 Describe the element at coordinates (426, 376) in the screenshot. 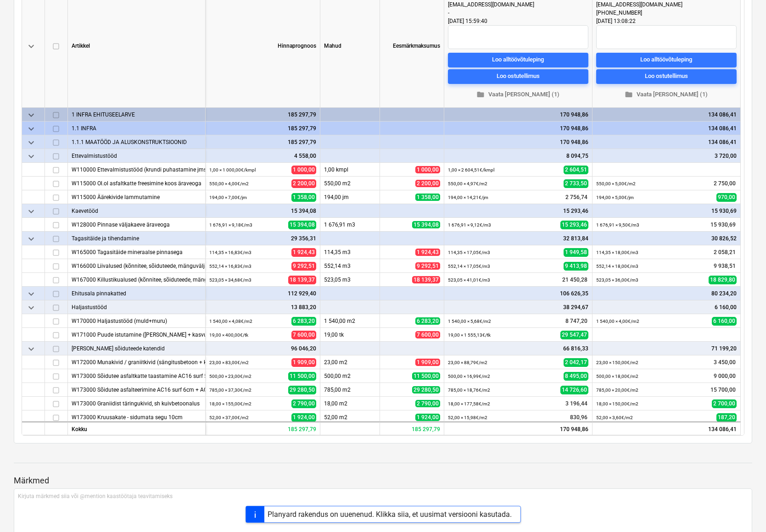

I see `span: 11 500,00` at that location.